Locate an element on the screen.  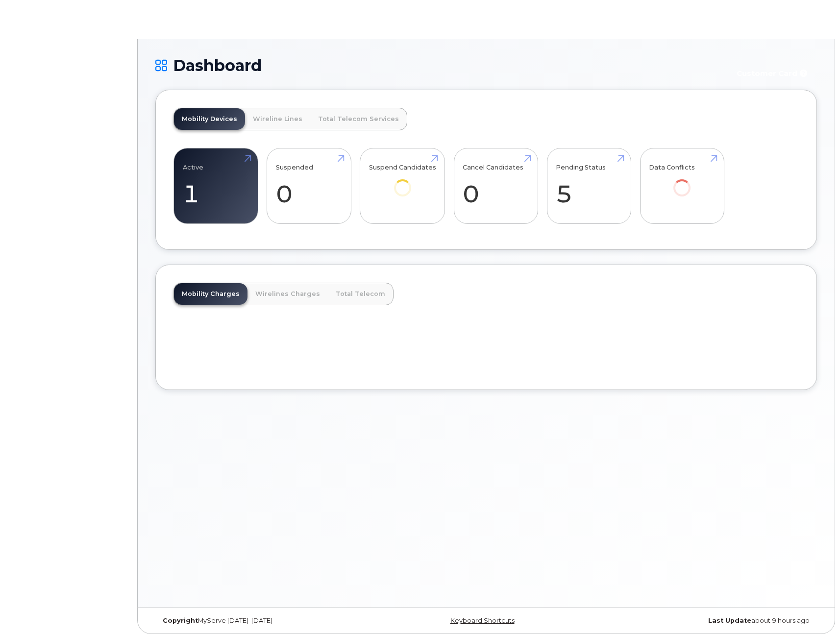
a: Active 1 is located at coordinates (216, 186).